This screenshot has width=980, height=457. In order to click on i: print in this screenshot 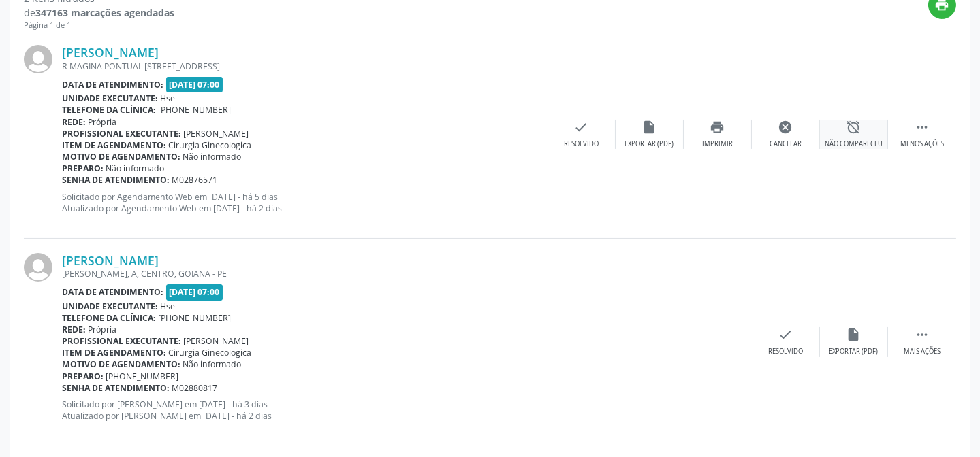, I will do `click(718, 127)`.